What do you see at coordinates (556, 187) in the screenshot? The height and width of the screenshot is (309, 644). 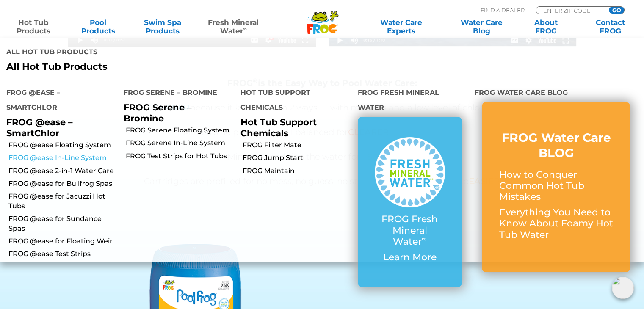 I see `a: FROG Water Care BLOG How to Conquer Common Hot Tub Mistakes Everything You Need to Know About Foa...` at bounding box center [556, 187].